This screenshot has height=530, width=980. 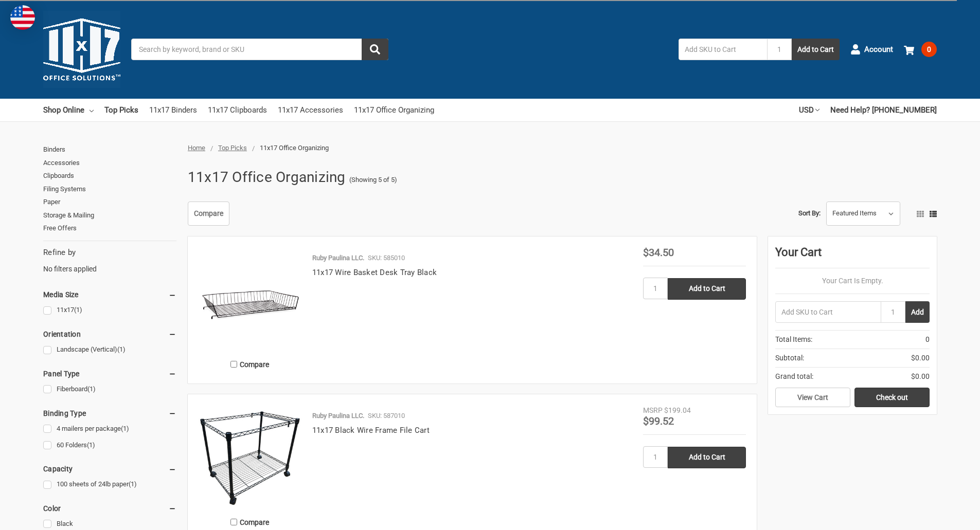 I want to click on a: Storage & Mailing, so click(x=110, y=215).